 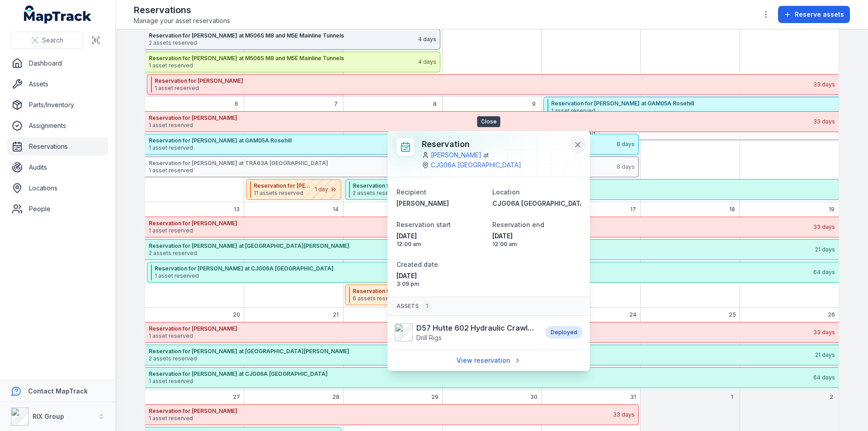 I want to click on span: 28, so click(x=336, y=397).